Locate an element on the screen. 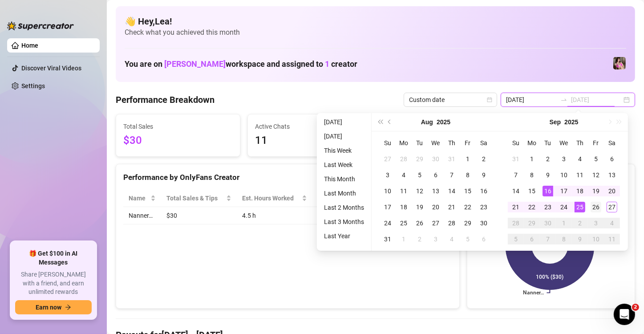 Image resolution: width=644 pixels, height=334 pixels. div: Est. Hours Worked is located at coordinates (271, 198).